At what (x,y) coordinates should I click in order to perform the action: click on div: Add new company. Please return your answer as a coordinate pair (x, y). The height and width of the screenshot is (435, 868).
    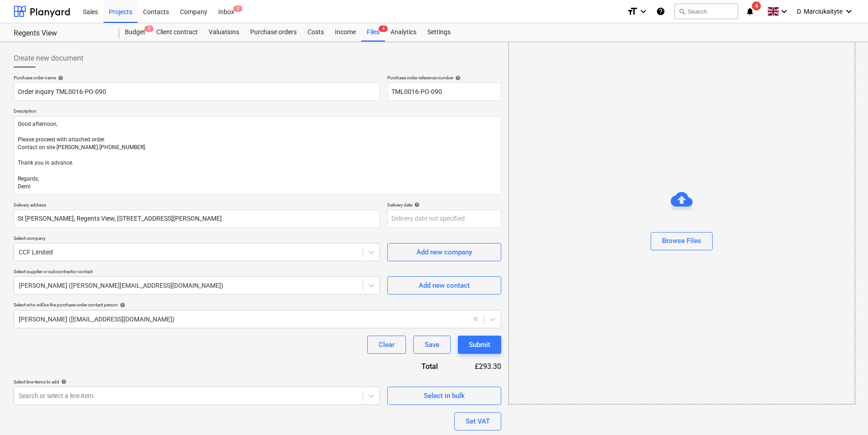
    Looking at the image, I should click on (444, 252).